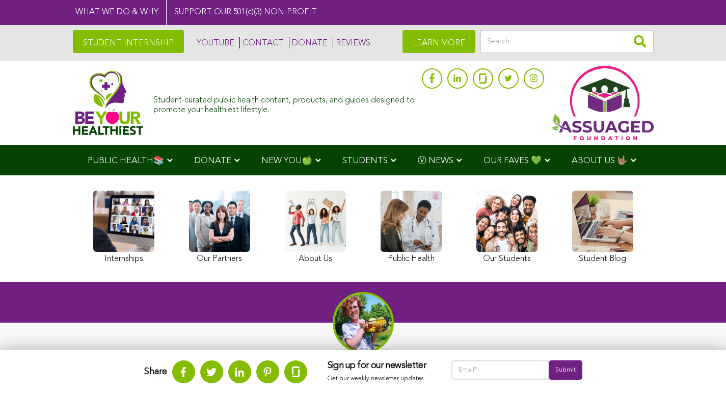 The height and width of the screenshot is (394, 726). Describe the element at coordinates (512, 160) in the screenshot. I see `span: OUR FAVES 💚` at that location.